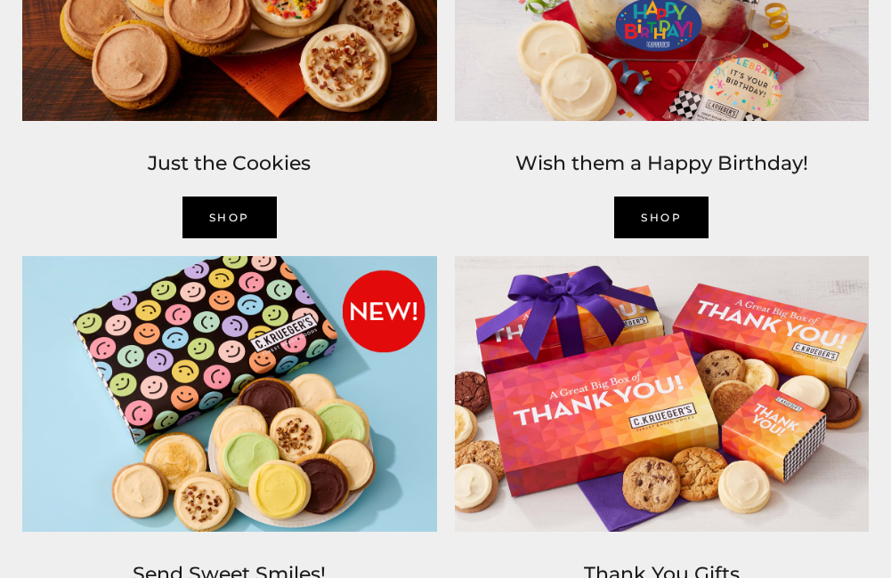 The height and width of the screenshot is (578, 891). Describe the element at coordinates (662, 164) in the screenshot. I see `h2: Wish them a Happy Birthday!` at that location.